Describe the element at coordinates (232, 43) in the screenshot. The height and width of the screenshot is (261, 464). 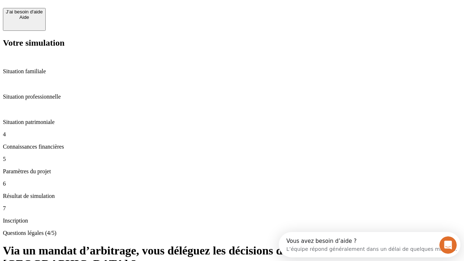
I see `h2: Votre simulation` at that location.